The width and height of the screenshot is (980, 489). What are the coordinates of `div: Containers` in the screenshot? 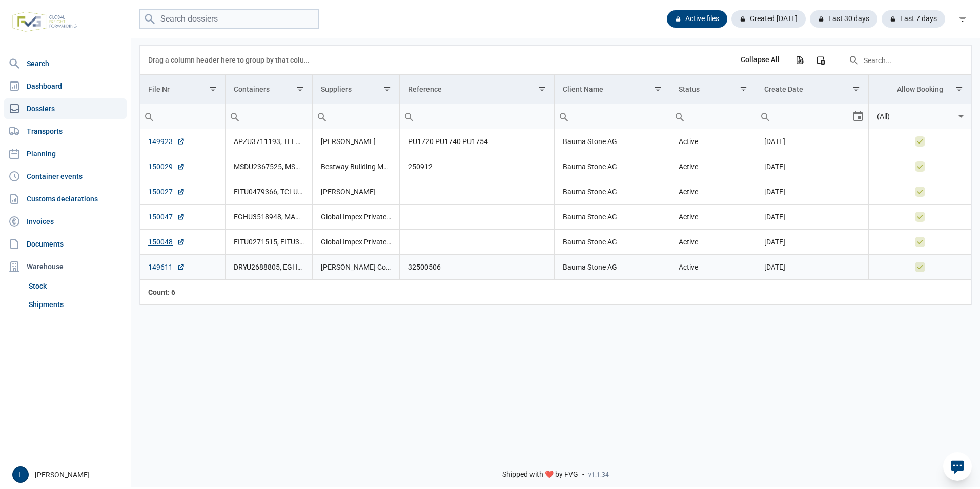 It's located at (251, 89).